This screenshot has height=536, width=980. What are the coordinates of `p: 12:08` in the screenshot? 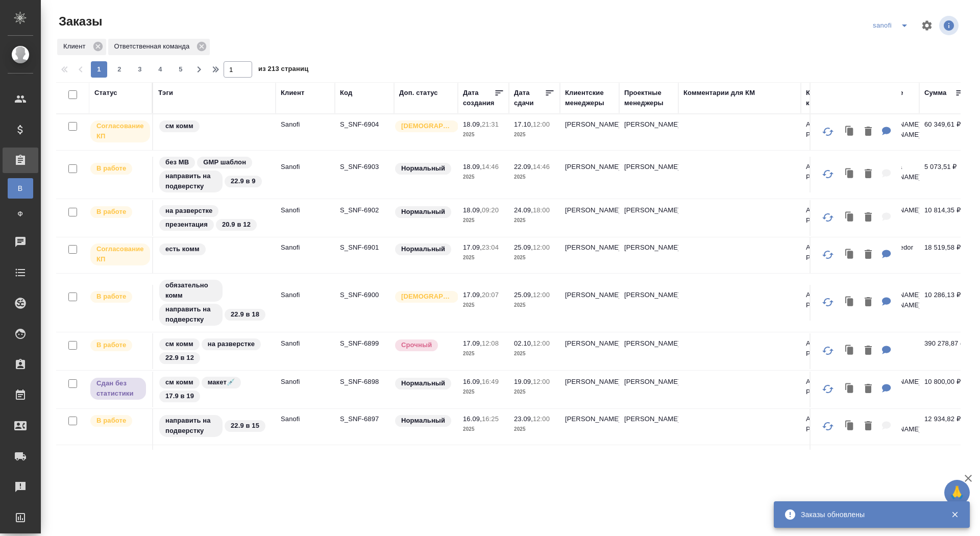 It's located at (490, 344).